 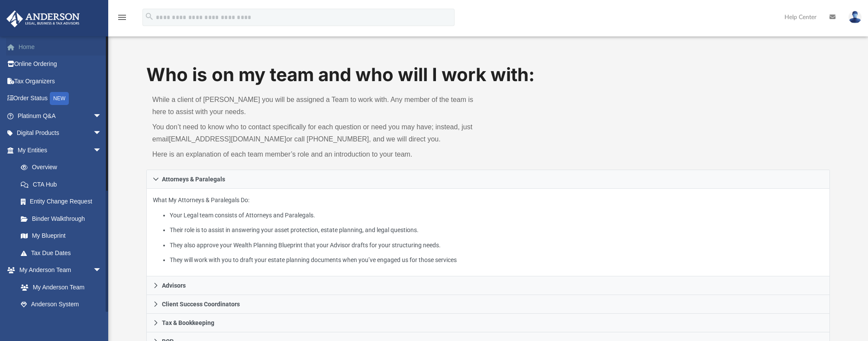 What do you see at coordinates (488, 74) in the screenshot?
I see `h1: Who is on my team and who will I work with:` at bounding box center [488, 74].